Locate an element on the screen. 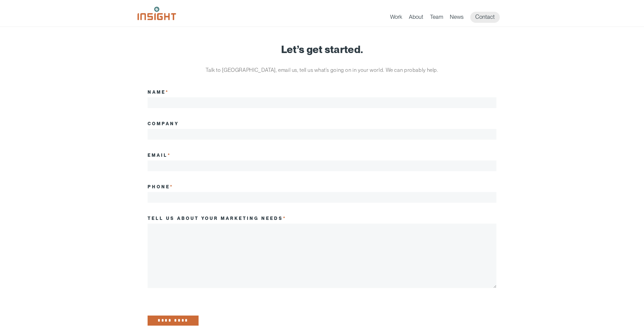  label: Name is located at coordinates (158, 92).